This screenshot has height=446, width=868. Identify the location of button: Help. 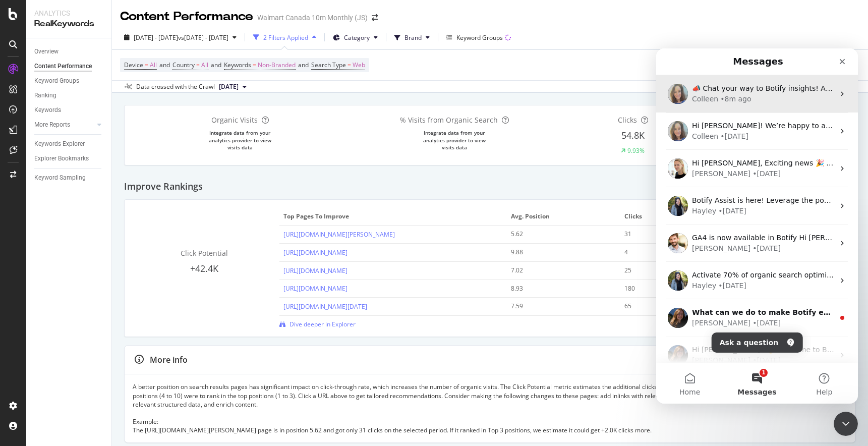
(168, 335).